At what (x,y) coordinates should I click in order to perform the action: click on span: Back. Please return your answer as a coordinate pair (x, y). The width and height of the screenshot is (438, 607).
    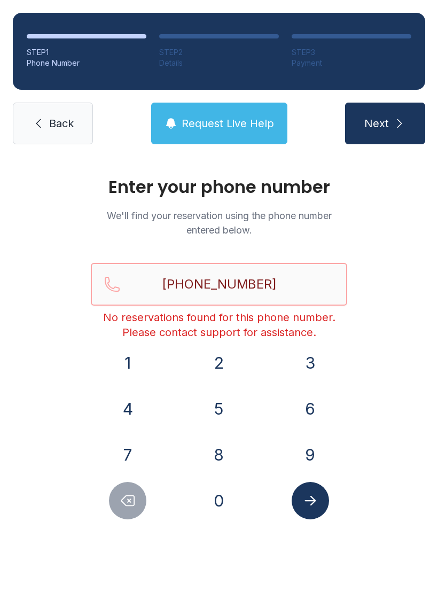
    Looking at the image, I should click on (61, 123).